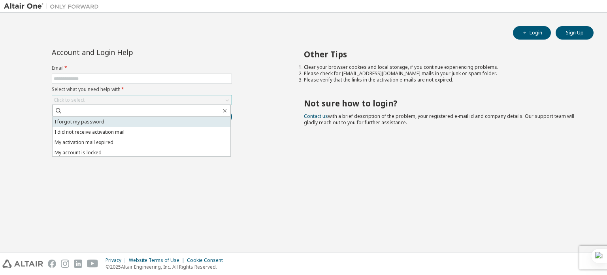 The image size is (607, 275). I want to click on img: Altair One, so click(53, 6).